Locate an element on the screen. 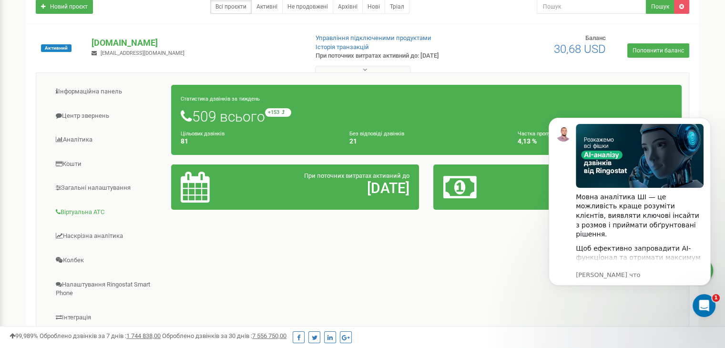 This screenshot has height=348, width=725. p: Message from Oleksandr, sent Только что is located at coordinates (105, 172).